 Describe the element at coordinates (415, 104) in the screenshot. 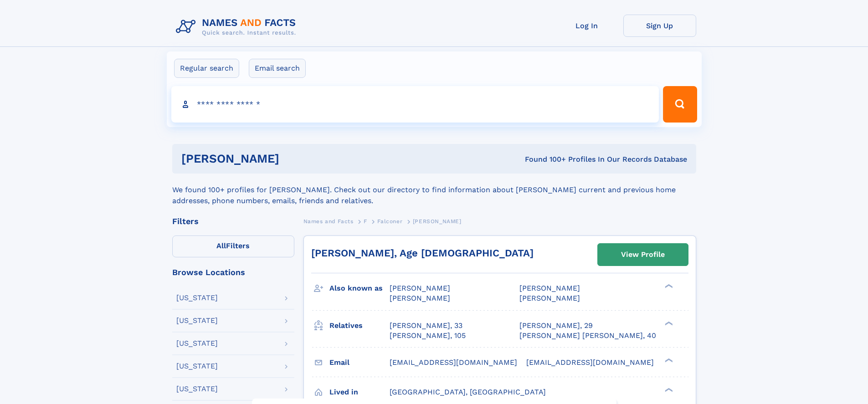

I see `input: search input` at that location.